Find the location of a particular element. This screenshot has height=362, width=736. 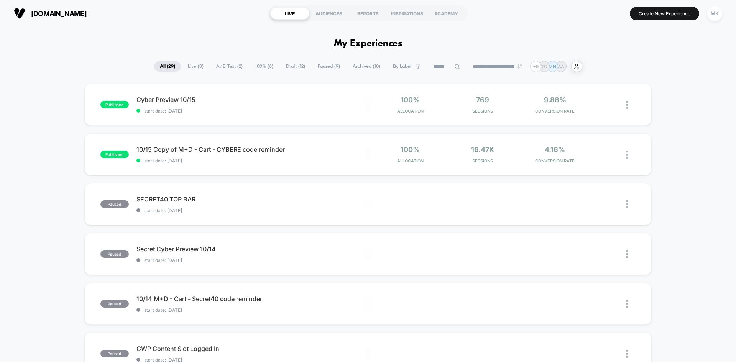

span: GWP Content Slot Logged In is located at coordinates (252, 349).